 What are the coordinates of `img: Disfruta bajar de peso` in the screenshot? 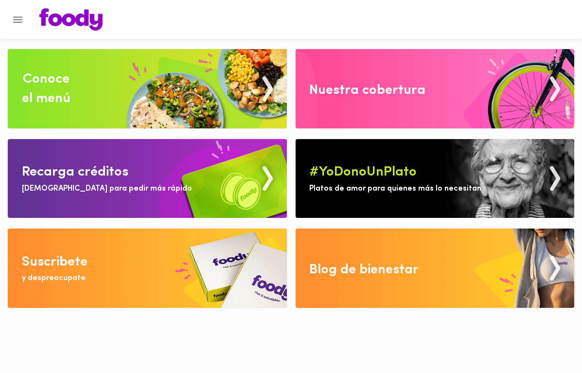 It's located at (147, 268).